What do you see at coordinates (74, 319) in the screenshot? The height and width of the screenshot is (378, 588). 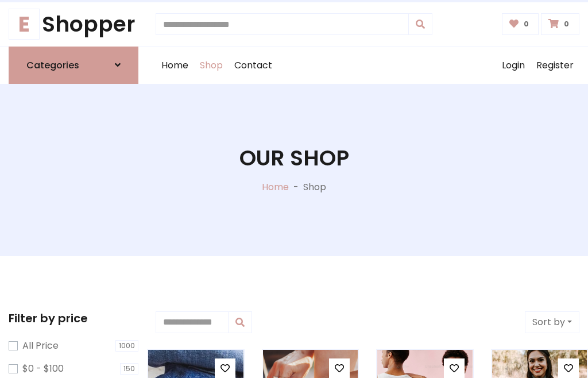 I see `h5: Filter by price` at bounding box center [74, 319].